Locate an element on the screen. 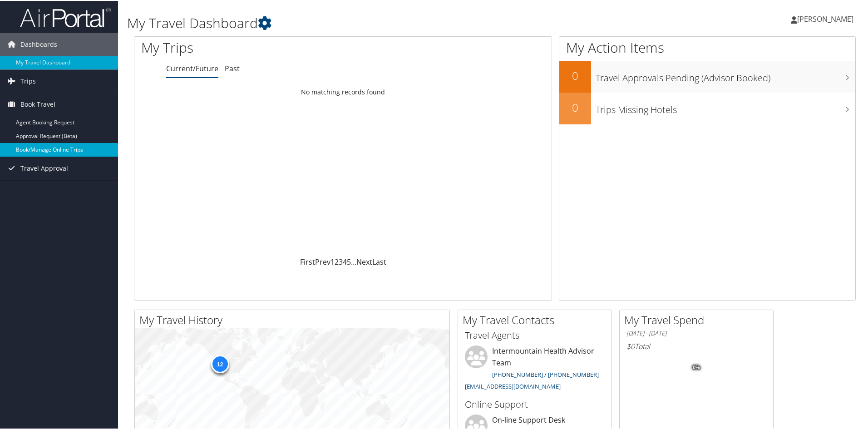 This screenshot has height=429, width=868. a: 4 is located at coordinates (345, 261).